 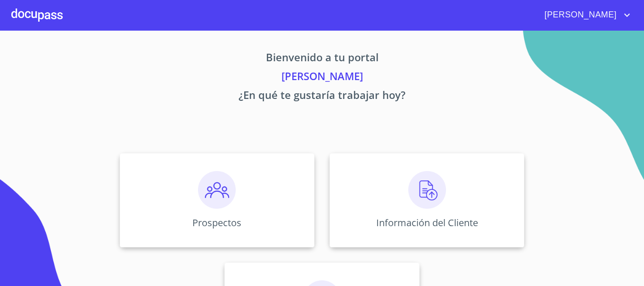 What do you see at coordinates (217, 223) in the screenshot?
I see `p: Prospectos` at bounding box center [217, 223].